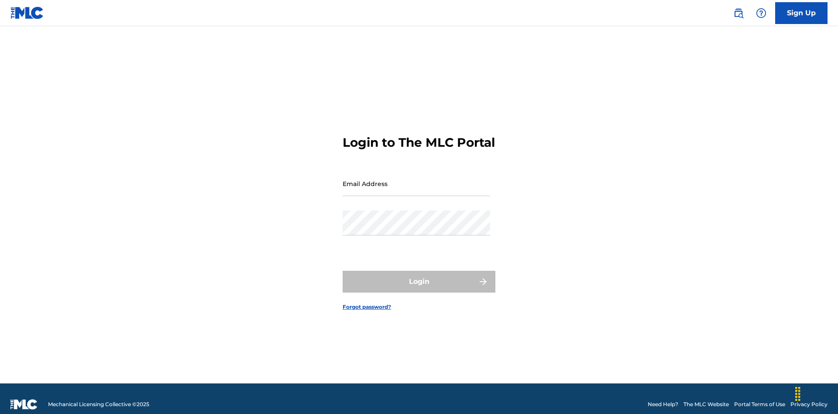 This screenshot has height=414, width=838. What do you see at coordinates (761, 13) in the screenshot?
I see `div: Help` at bounding box center [761, 13].